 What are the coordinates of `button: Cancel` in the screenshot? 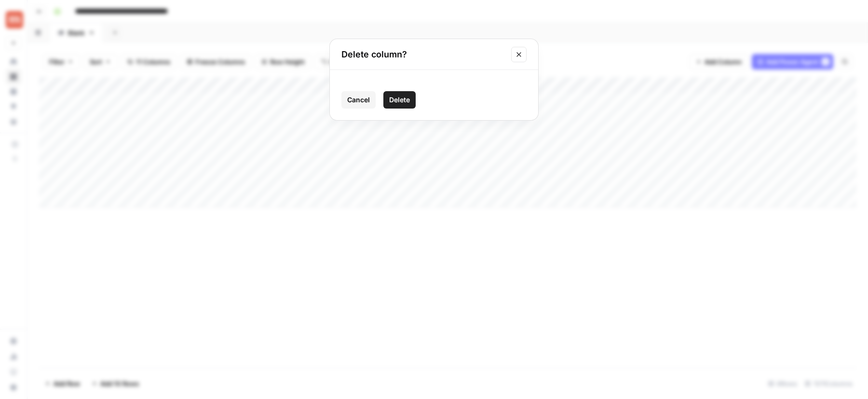 It's located at (358, 100).